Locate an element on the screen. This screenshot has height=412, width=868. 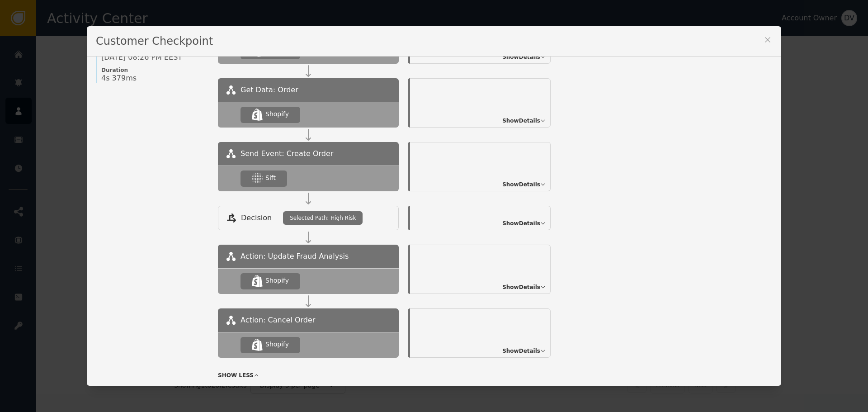
span: Duration is located at coordinates (155, 70).